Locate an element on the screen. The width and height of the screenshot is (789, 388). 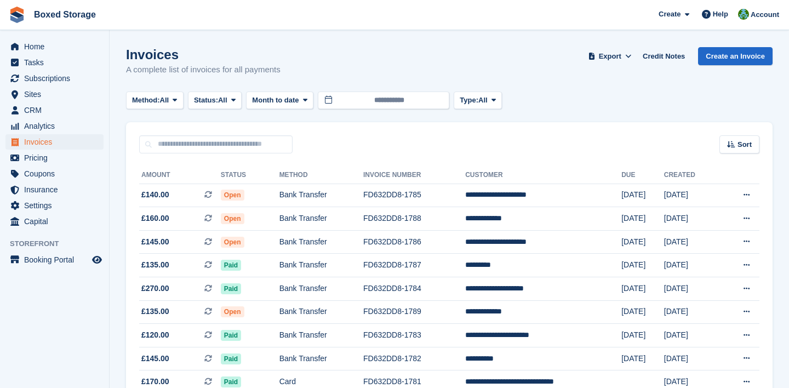
button: Month to date is located at coordinates (279, 100).